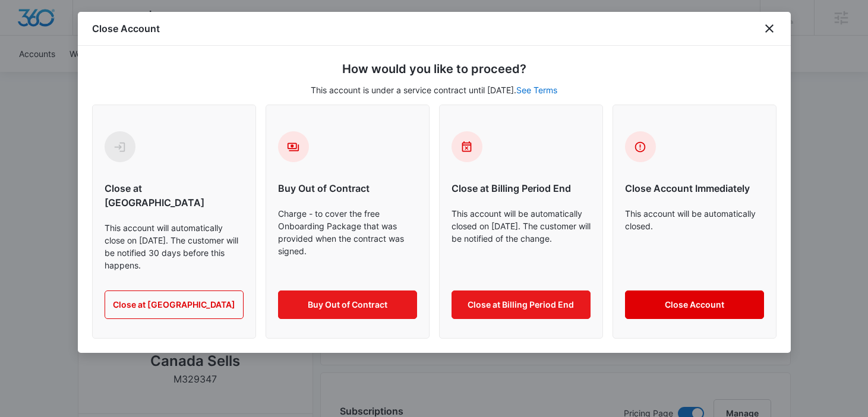 Image resolution: width=868 pixels, height=417 pixels. What do you see at coordinates (24, 35) in the screenshot?
I see `img: website_grey.svg` at bounding box center [24, 35].